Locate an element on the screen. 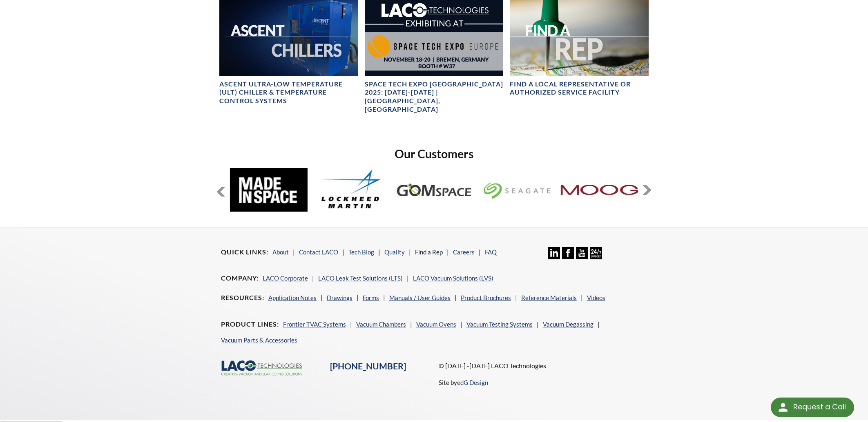 The image size is (868, 422). p: Site by is located at coordinates (463, 382).